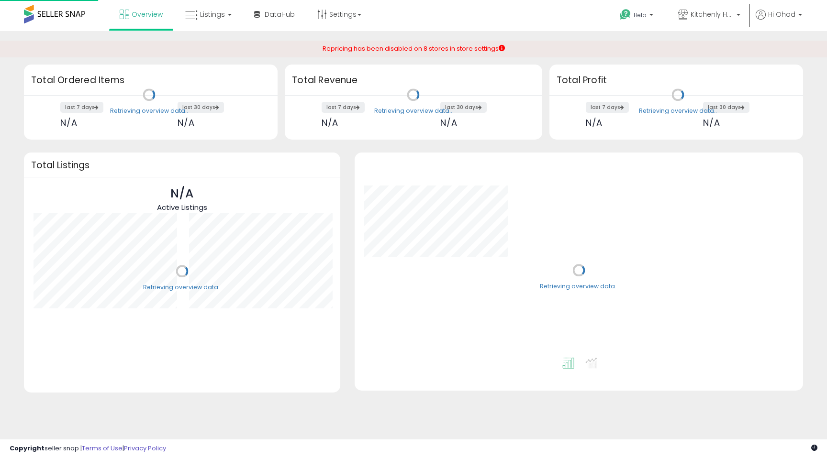 The image size is (827, 458). I want to click on a: Hi Ohad, so click(778, 20).